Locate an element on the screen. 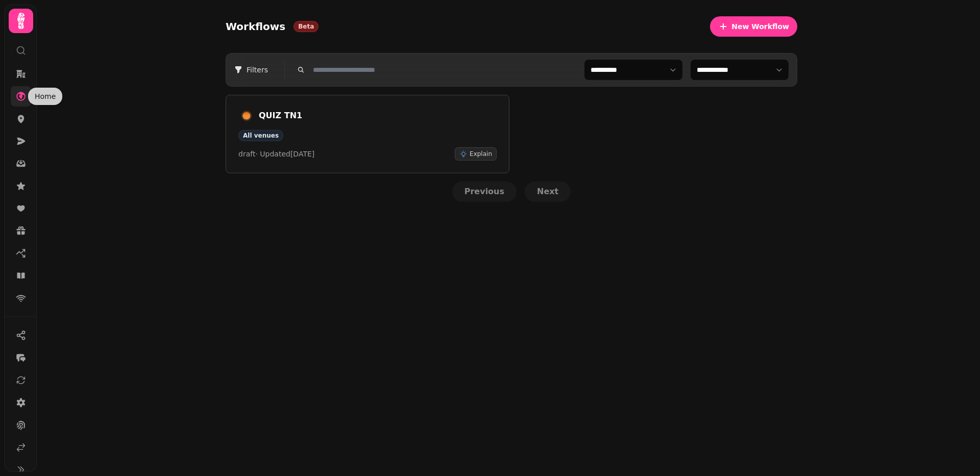  span: New Workflow is located at coordinates (760, 26).